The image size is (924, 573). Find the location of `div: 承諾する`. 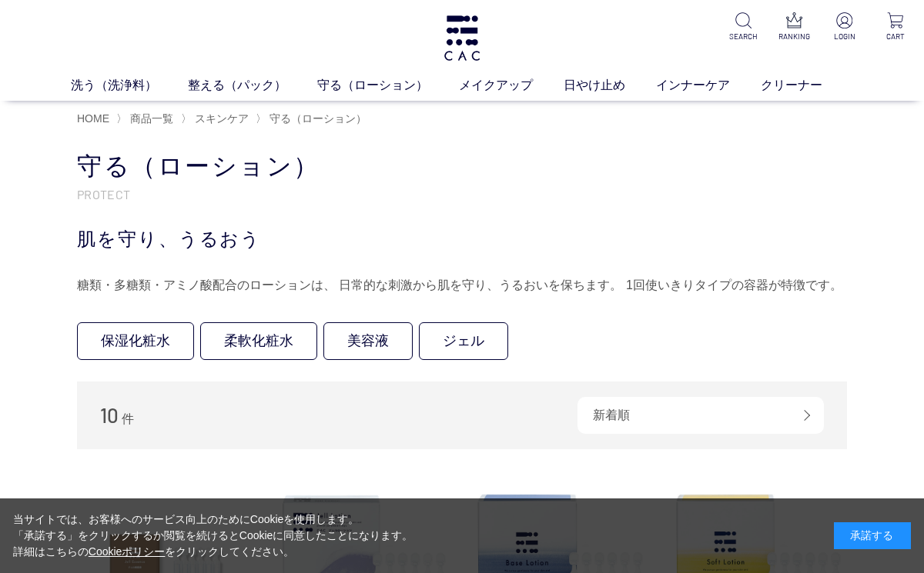

div: 承諾する is located at coordinates (872, 536).